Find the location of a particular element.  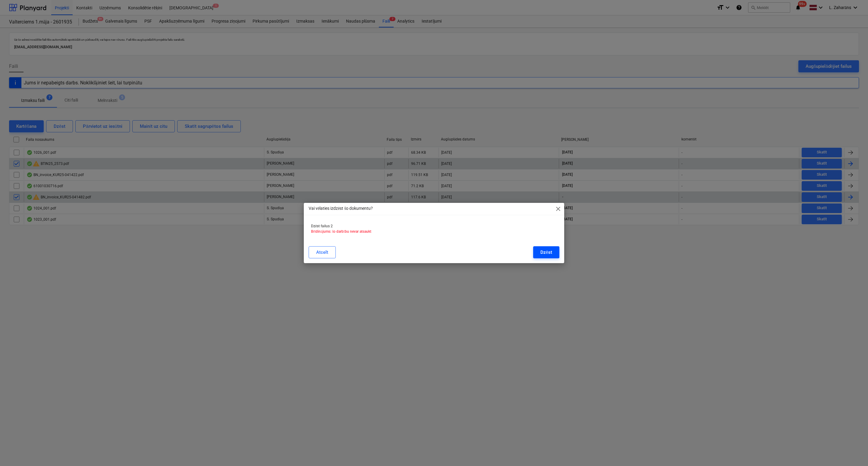

div: Atcelt is located at coordinates (322, 252).